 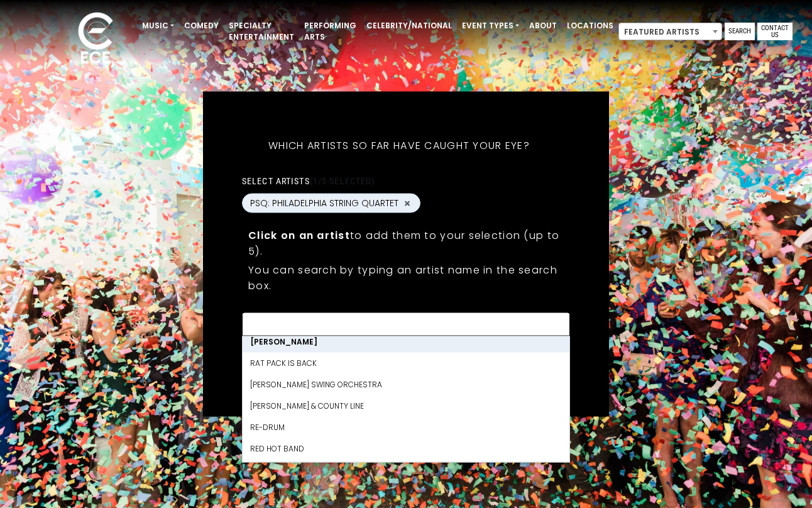 What do you see at coordinates (407, 203) in the screenshot?
I see `button: Remove PSQ: PHILADELPHIA STRING QUARTET` at bounding box center [407, 203].